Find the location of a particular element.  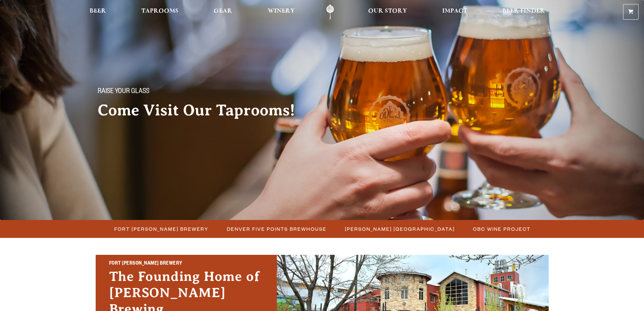

span: Raise your glass is located at coordinates (123, 92).